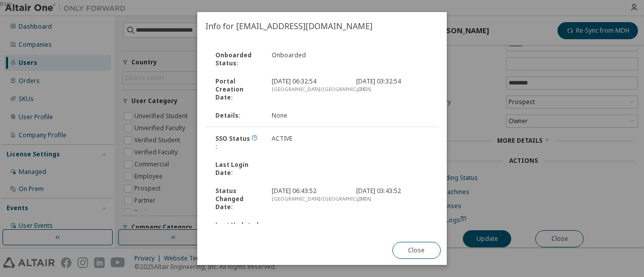 This screenshot has width=644, height=277. Describe the element at coordinates (308, 143) in the screenshot. I see `div: ACTIVE` at that location.